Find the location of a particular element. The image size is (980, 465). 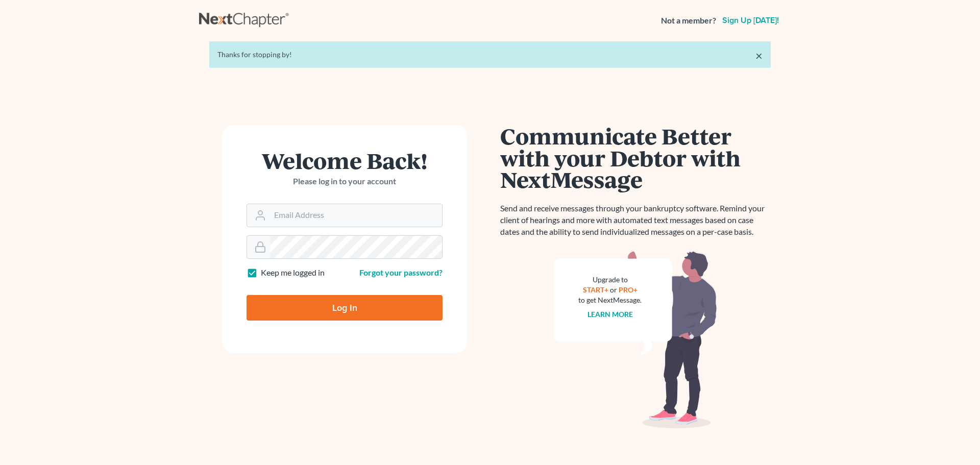

div: Thanks for stopping by! is located at coordinates (490, 55).